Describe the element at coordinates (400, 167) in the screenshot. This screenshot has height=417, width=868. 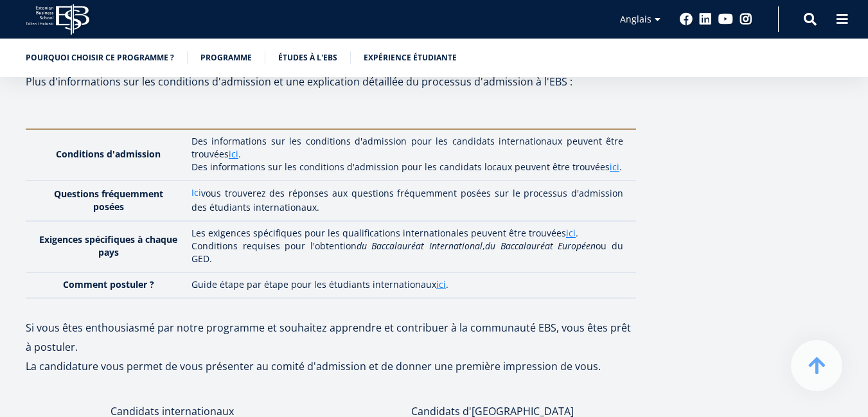
I see `font: Des informations sur les conditions d'admission pour les candidats locaux peuvent être trouvées` at that location.